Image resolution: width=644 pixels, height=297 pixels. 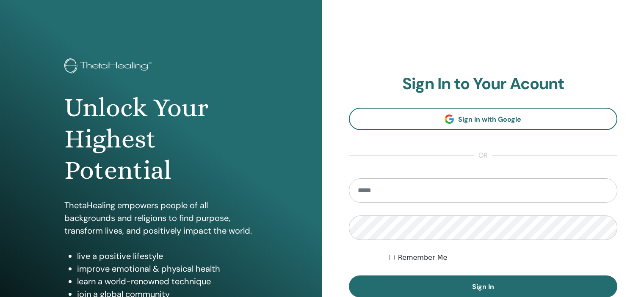 I want to click on span: Sign In, so click(x=483, y=287).